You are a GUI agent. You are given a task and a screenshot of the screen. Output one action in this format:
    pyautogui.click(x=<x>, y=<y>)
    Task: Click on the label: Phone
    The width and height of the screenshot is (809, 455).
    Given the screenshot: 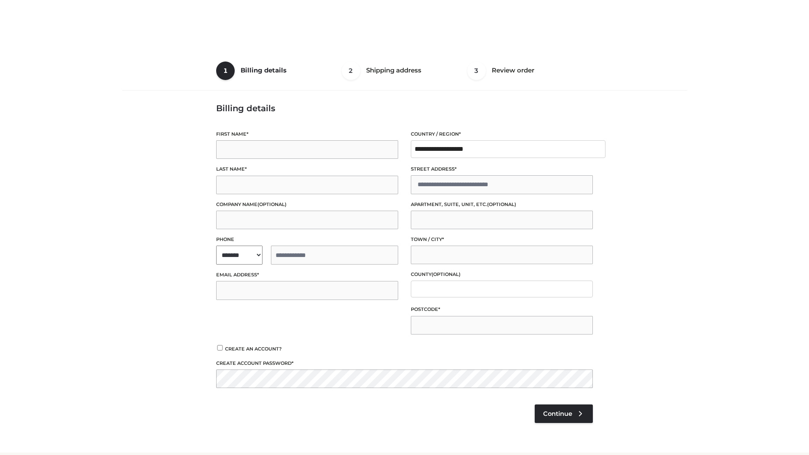 What is the action you would take?
    pyautogui.click(x=307, y=239)
    